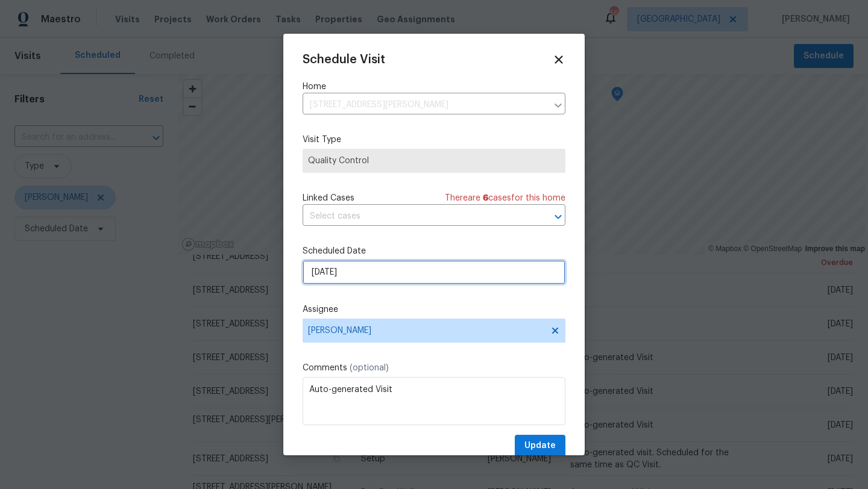 The image size is (868, 489). Describe the element at coordinates (540, 446) in the screenshot. I see `span: Update` at that location.